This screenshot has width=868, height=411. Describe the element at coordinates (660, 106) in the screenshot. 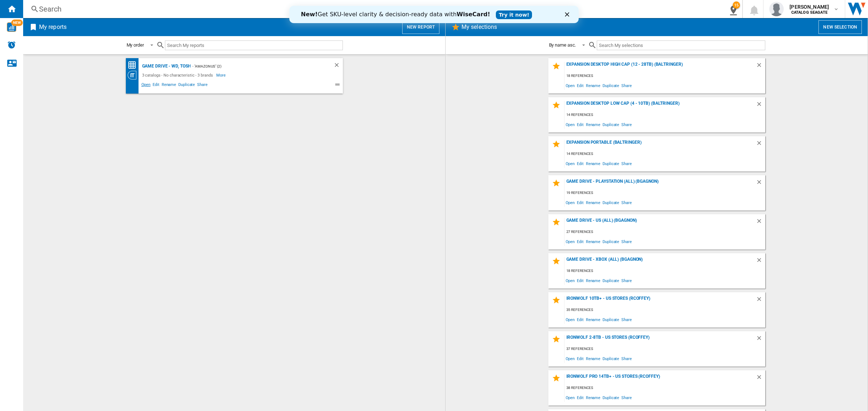

I see `div: Expansion Desktop Low Cap (4 - 10TB) (baltringer)` at that location.